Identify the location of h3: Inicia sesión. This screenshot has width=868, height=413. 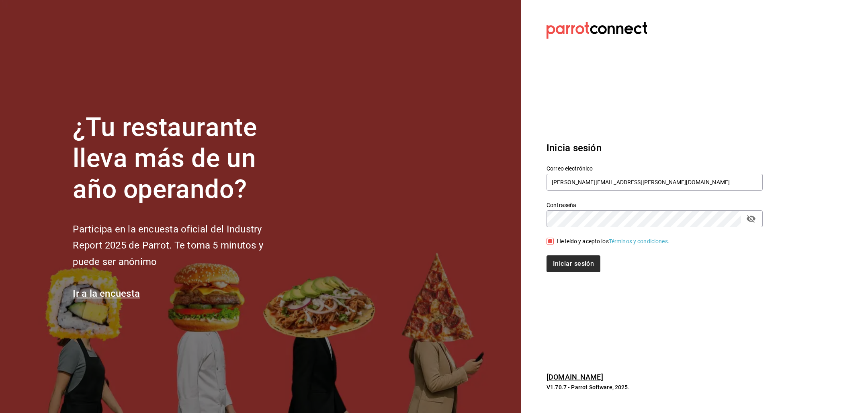
(655, 148).